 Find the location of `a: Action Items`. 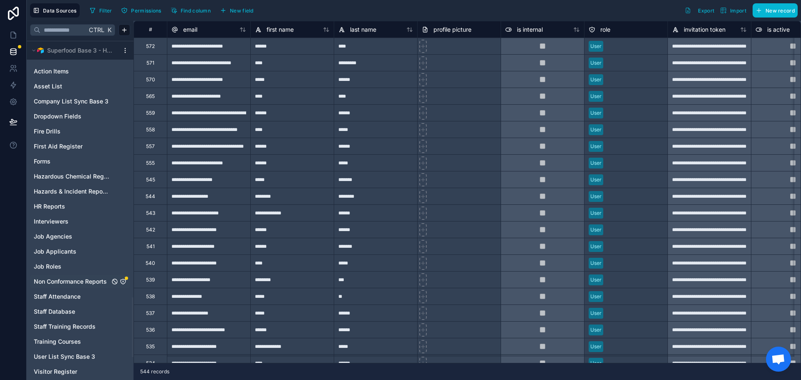

a: Action Items is located at coordinates (72, 71).